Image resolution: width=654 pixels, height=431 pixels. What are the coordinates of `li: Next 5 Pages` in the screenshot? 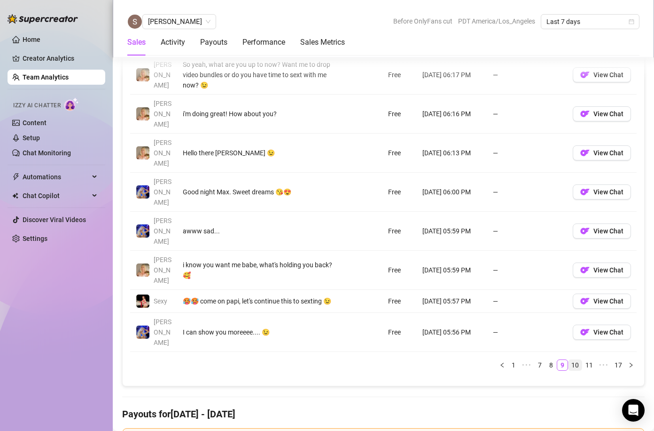 It's located at (604, 365).